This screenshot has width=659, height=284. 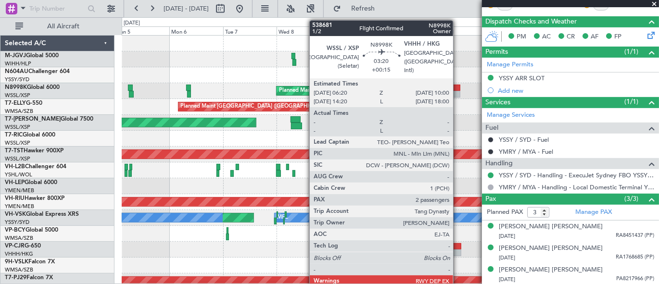 I want to click on div: Sat 11, so click(x=465, y=31).